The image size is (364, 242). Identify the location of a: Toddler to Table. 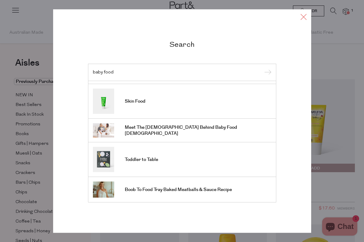
(182, 159).